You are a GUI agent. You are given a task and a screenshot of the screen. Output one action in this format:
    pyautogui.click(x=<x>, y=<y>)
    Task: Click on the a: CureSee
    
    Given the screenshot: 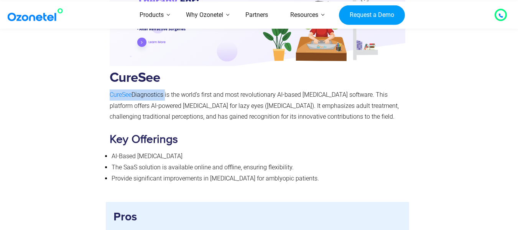 What is the action you would take?
    pyautogui.click(x=120, y=94)
    